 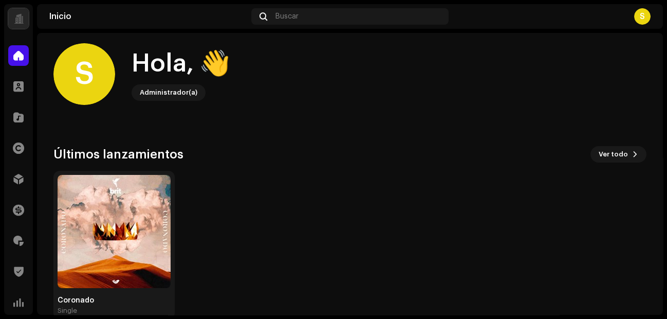 What do you see at coordinates (118, 154) in the screenshot?
I see `h3: Últimos lanzamientos` at bounding box center [118, 154].